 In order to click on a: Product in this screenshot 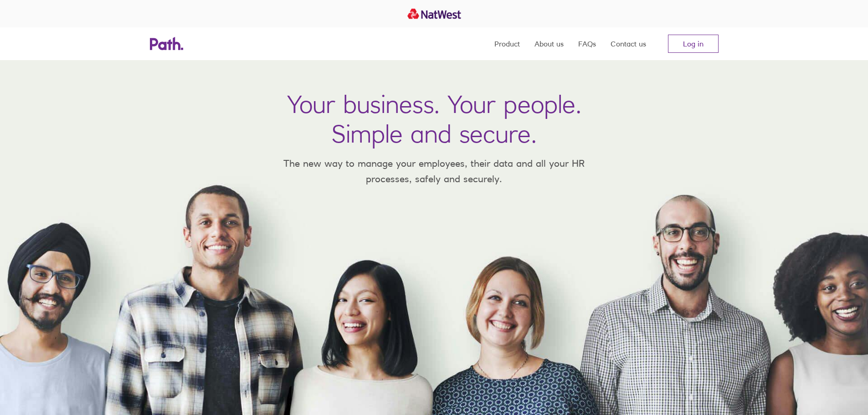, I will do `click(507, 43)`.